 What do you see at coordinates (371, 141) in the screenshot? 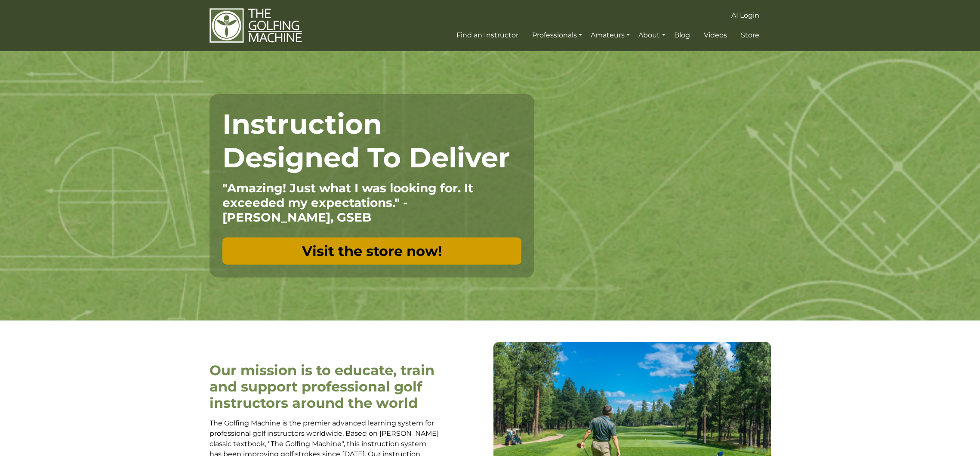
I see `h1: Instruction Designed To Deliver` at bounding box center [371, 141].